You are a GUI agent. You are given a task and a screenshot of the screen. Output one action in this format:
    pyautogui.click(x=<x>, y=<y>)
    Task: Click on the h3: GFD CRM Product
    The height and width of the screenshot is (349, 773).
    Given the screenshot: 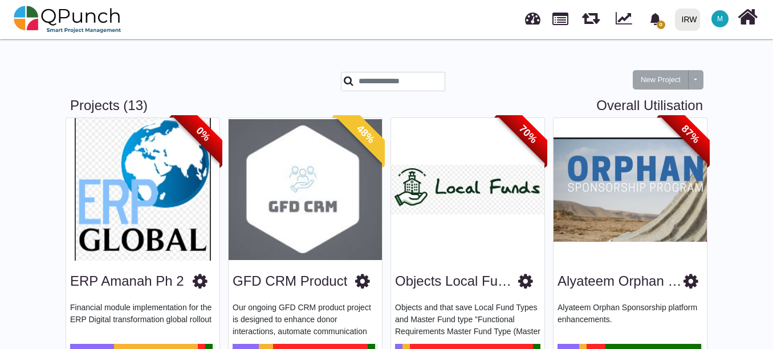 What is the action you would take?
    pyautogui.click(x=290, y=281)
    